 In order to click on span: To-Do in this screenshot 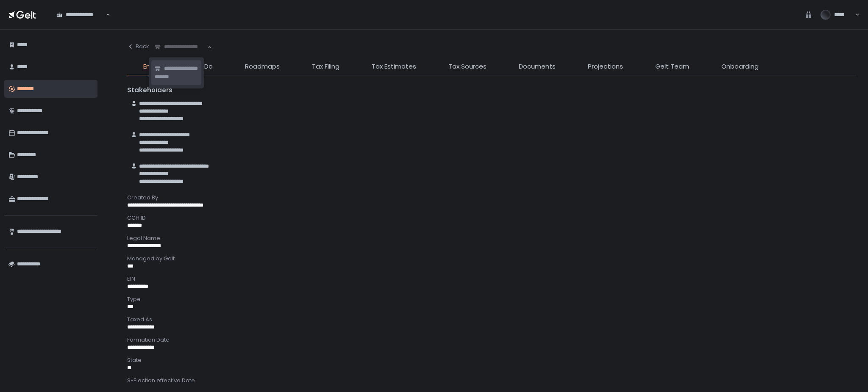, I will do `click(202, 66)`.